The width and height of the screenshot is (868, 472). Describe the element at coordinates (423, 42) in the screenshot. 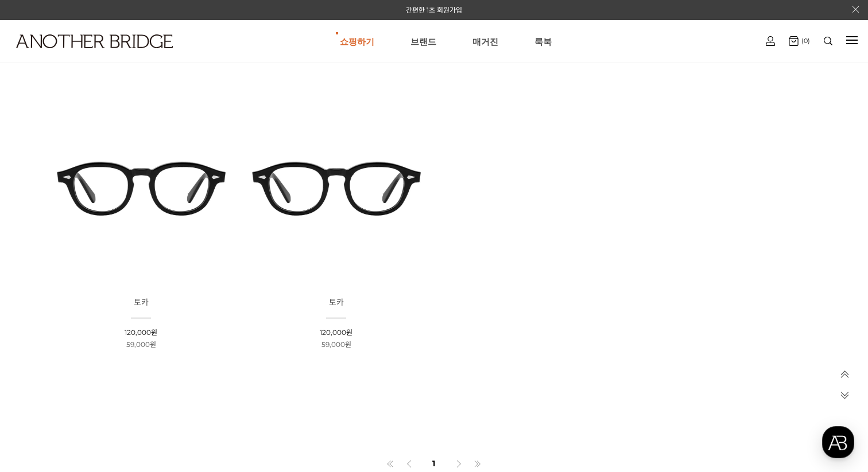

I see `a: 브랜드` at that location.